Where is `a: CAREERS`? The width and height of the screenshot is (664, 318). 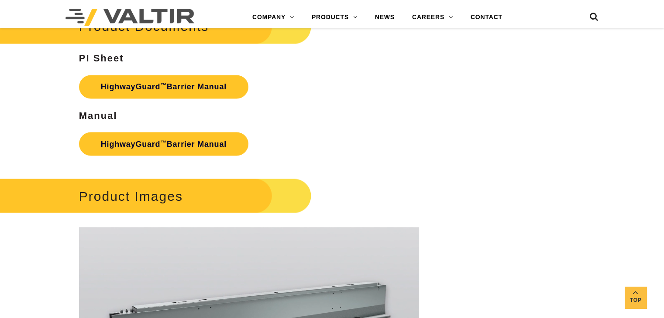 a: CAREERS is located at coordinates (432, 17).